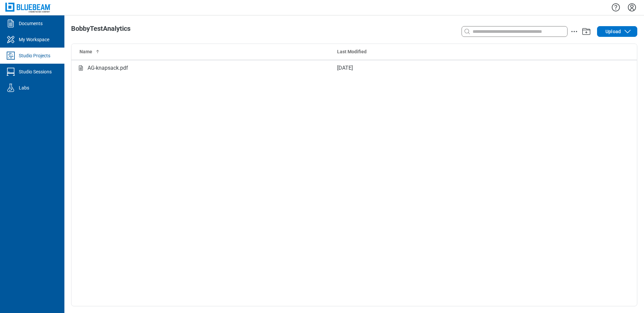 Image resolution: width=644 pixels, height=313 pixels. I want to click on div: AG-knapsack.pdf, so click(108, 68).